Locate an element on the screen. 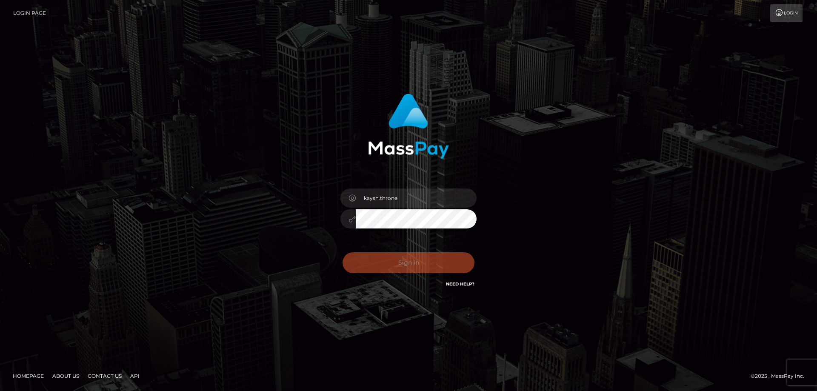  input: Username... is located at coordinates (416, 198).